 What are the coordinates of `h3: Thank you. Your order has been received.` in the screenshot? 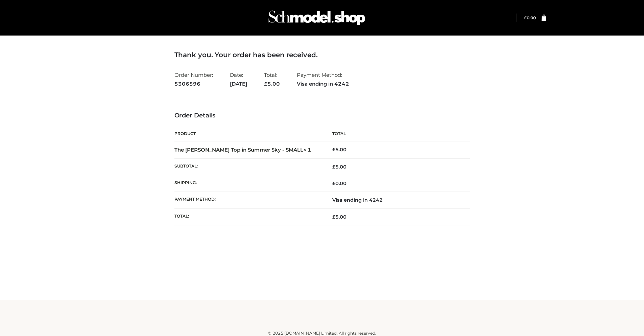 It's located at (322, 55).